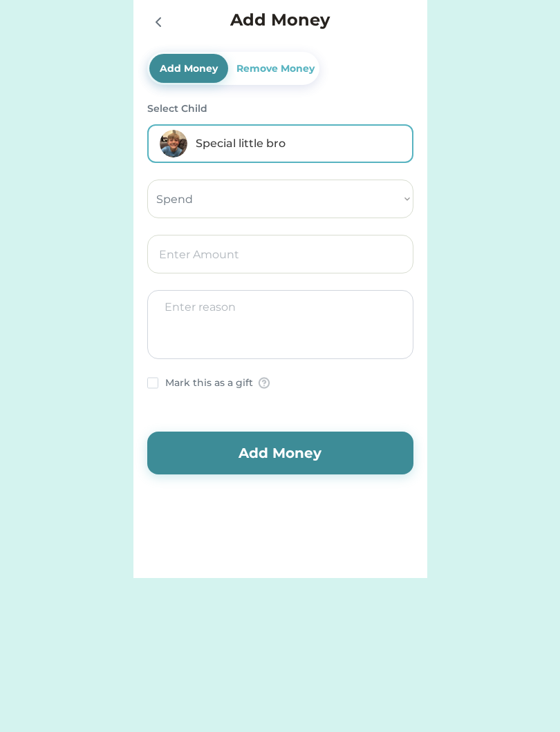 Image resolution: width=560 pixels, height=732 pixels. What do you see at coordinates (280, 20) in the screenshot?
I see `h4: Add Money` at bounding box center [280, 20].